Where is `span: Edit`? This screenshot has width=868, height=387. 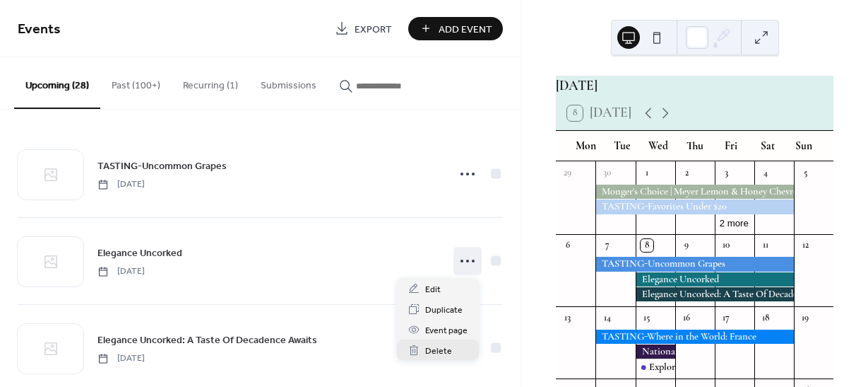 span: Edit is located at coordinates (433, 290).